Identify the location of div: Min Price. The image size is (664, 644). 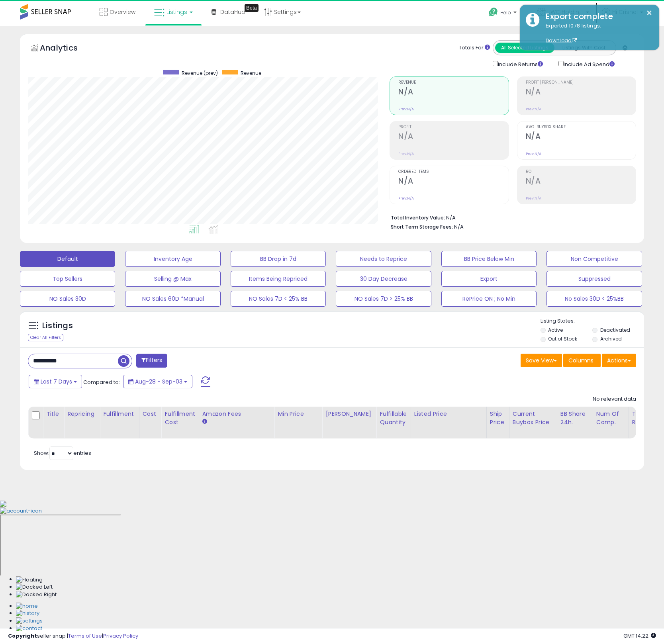
(298, 414).